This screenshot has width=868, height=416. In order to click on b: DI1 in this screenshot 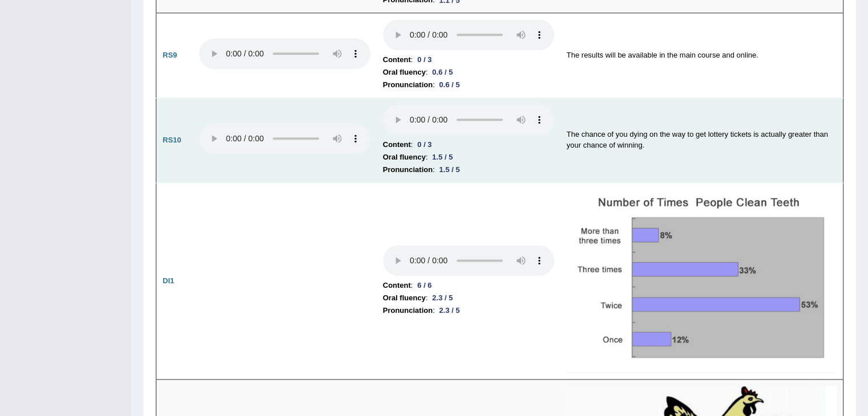, I will do `click(168, 281)`.